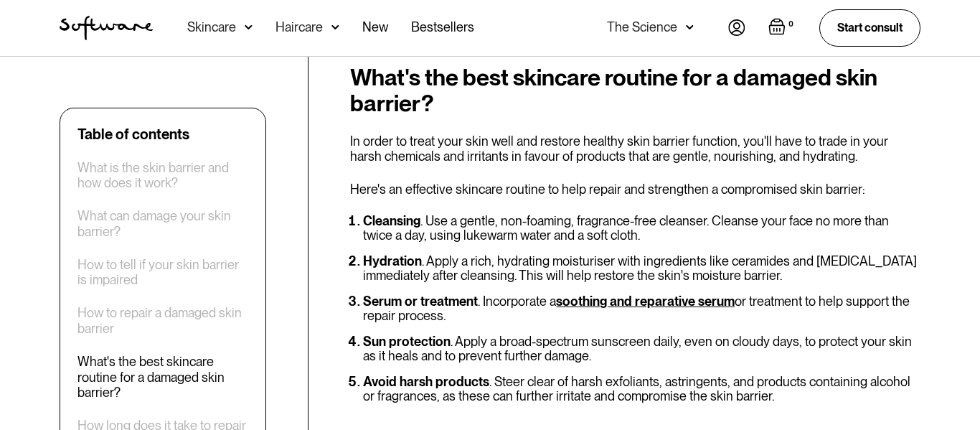 This screenshot has height=430, width=980. Describe the element at coordinates (782, 28) in the screenshot. I see `a: Open empty cart` at that location.